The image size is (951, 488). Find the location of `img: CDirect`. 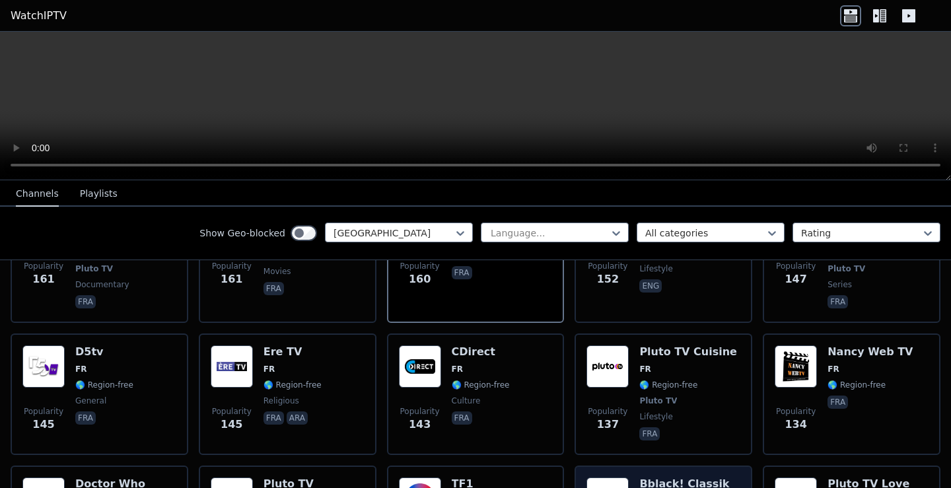

img: CDirect is located at coordinates (420, 367).